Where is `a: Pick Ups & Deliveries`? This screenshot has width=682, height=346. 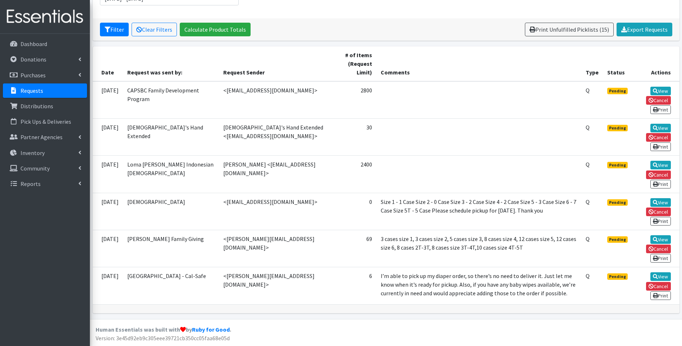
a: Pick Ups & Deliveries is located at coordinates (45, 122).